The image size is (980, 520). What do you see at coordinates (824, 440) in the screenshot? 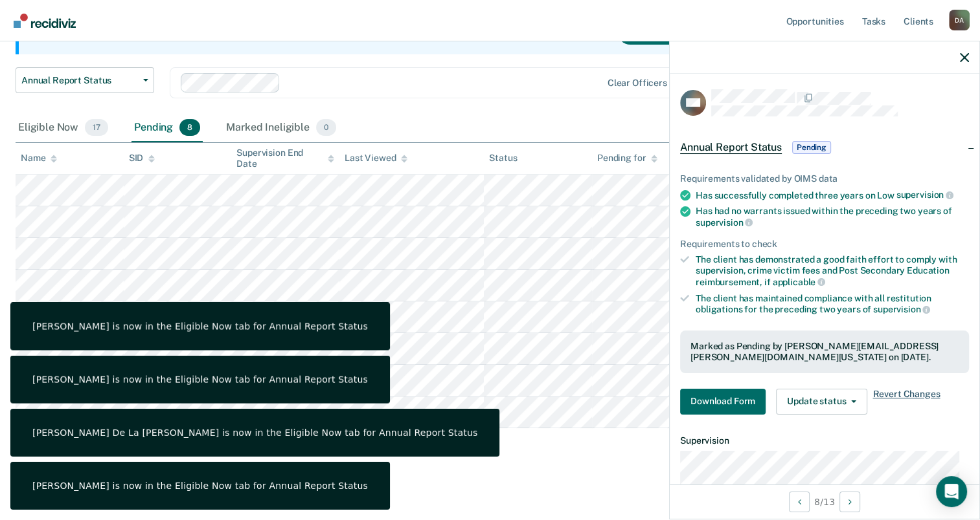
I see `dt: Supervision` at bounding box center [824, 440].